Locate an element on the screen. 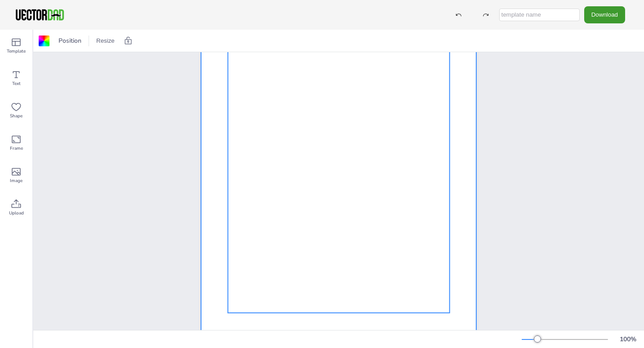 The width and height of the screenshot is (644, 348). span: Position is located at coordinates (70, 40).